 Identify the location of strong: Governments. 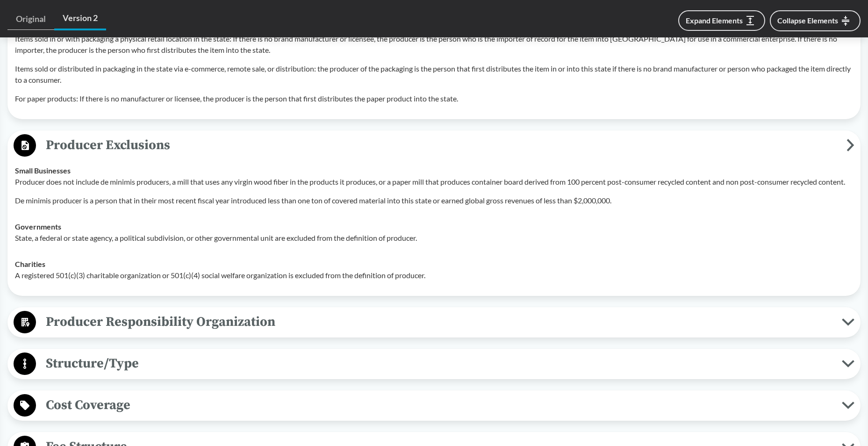
(38, 226).